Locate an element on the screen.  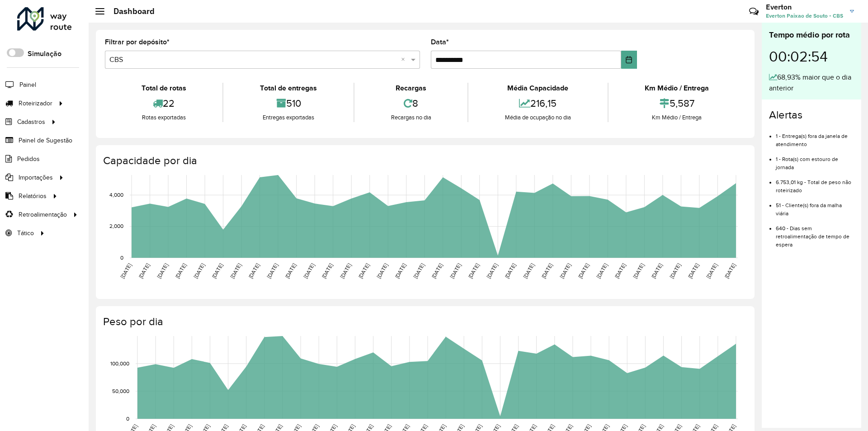
label: Data is located at coordinates (440, 42).